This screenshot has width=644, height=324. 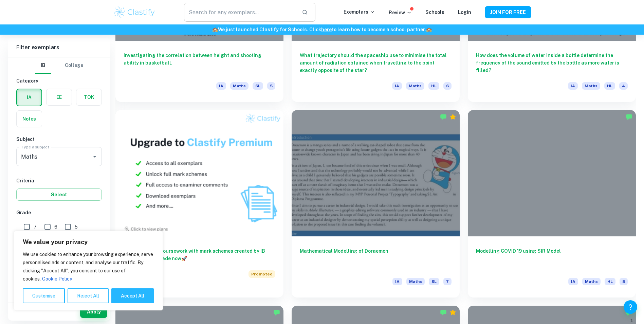 I want to click on button: TOK, so click(x=89, y=97).